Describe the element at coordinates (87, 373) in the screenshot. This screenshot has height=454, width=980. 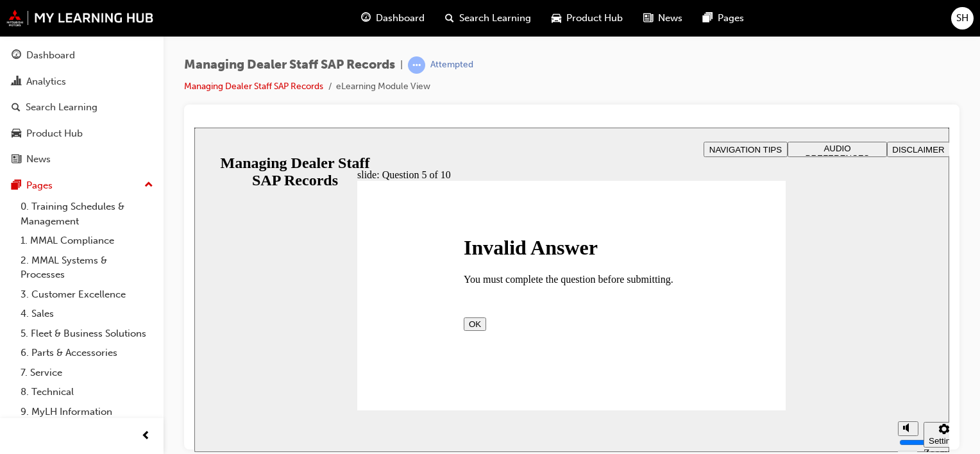
I see `a: 7. Service` at that location.